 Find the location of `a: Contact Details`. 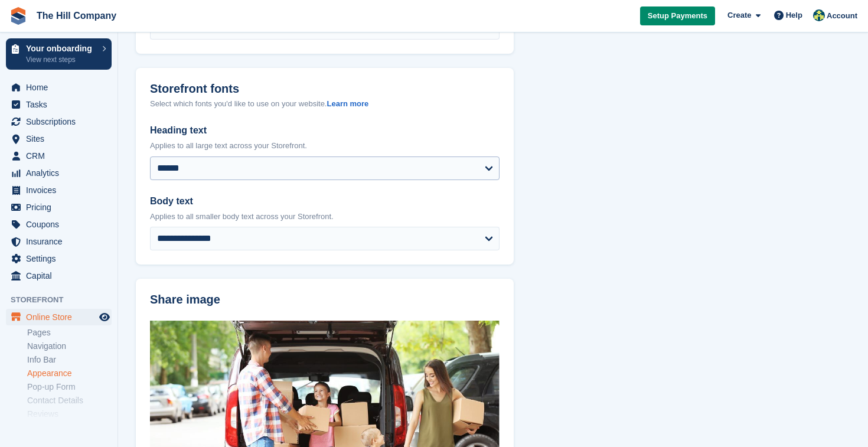

a: Contact Details is located at coordinates (69, 400).